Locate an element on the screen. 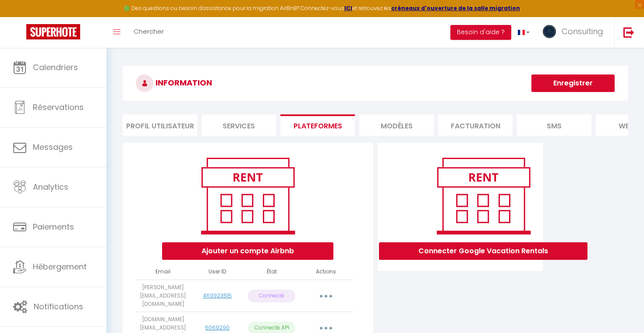 Image resolution: width=644 pixels, height=333 pixels. span: Calendriers is located at coordinates (55, 67).